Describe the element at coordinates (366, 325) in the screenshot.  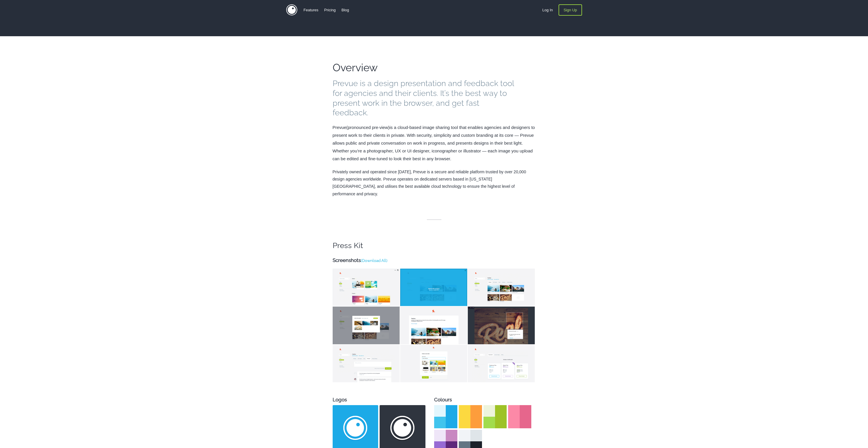
I see `img: screenshot_th_04.png` at that location.